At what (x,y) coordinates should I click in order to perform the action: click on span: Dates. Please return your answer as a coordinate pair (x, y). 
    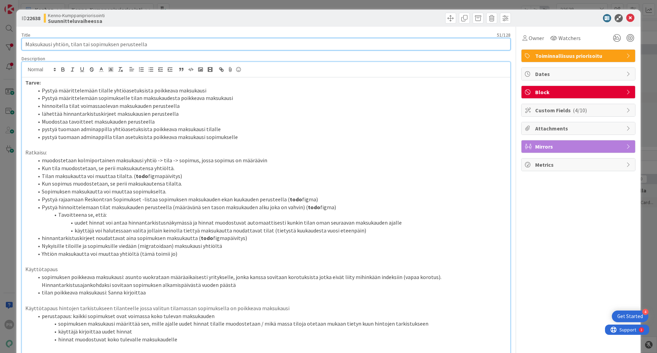
    Looking at the image, I should click on (579, 74).